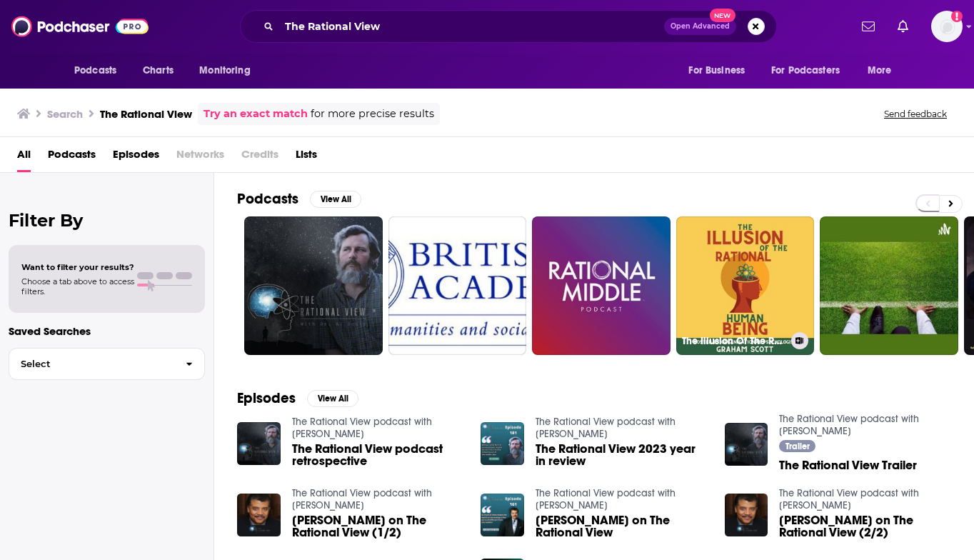 The width and height of the screenshot is (974, 560). What do you see at coordinates (106, 330) in the screenshot?
I see `p: Saved Searches` at bounding box center [106, 330].